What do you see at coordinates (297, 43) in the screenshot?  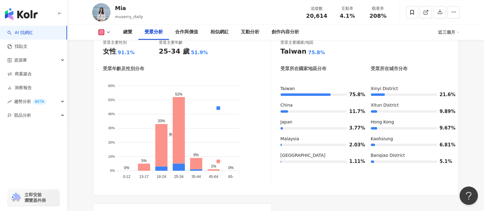 I see `div: 受眾主要國家/地區` at bounding box center [297, 43].